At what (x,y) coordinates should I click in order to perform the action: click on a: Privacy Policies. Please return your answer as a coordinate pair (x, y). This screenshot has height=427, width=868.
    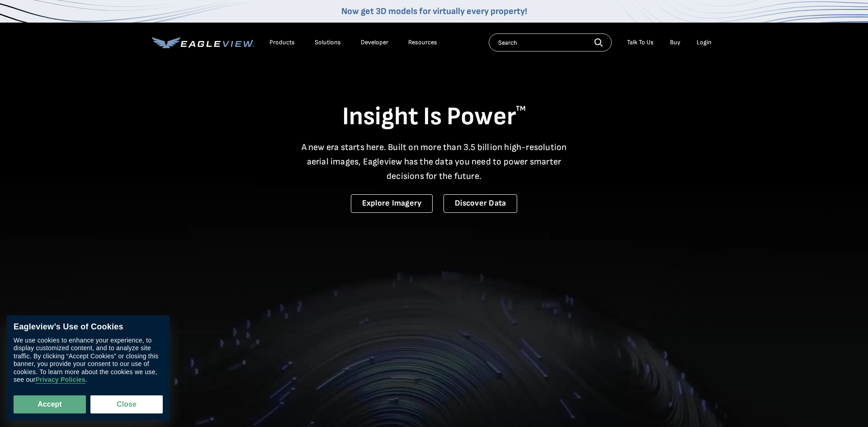
    Looking at the image, I should click on (60, 380).